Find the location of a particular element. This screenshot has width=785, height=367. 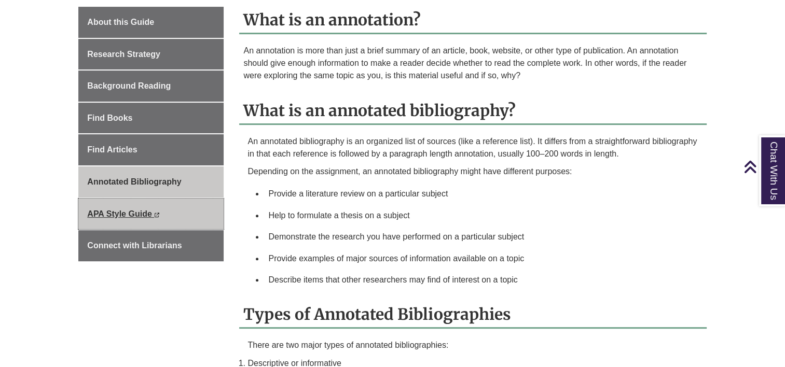

h2: What is an annotated bibliography? is located at coordinates (473, 111).